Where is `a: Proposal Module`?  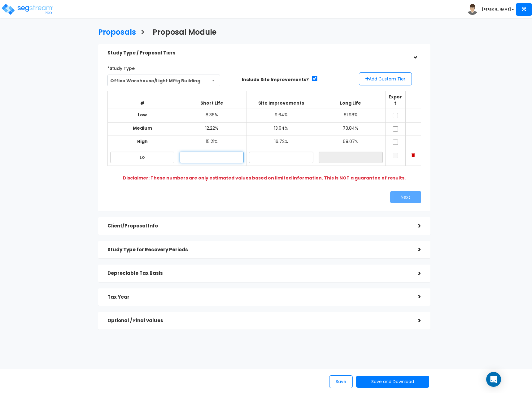 a: Proposal Module is located at coordinates (182, 31).